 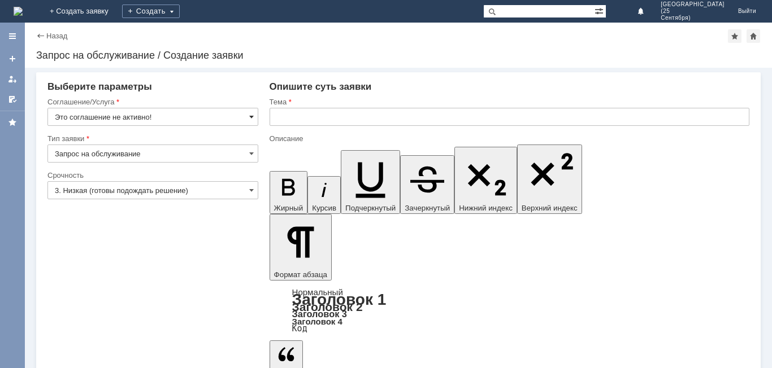 What do you see at coordinates (12, 59) in the screenshot?
I see `a: Создать заявку` at bounding box center [12, 59].